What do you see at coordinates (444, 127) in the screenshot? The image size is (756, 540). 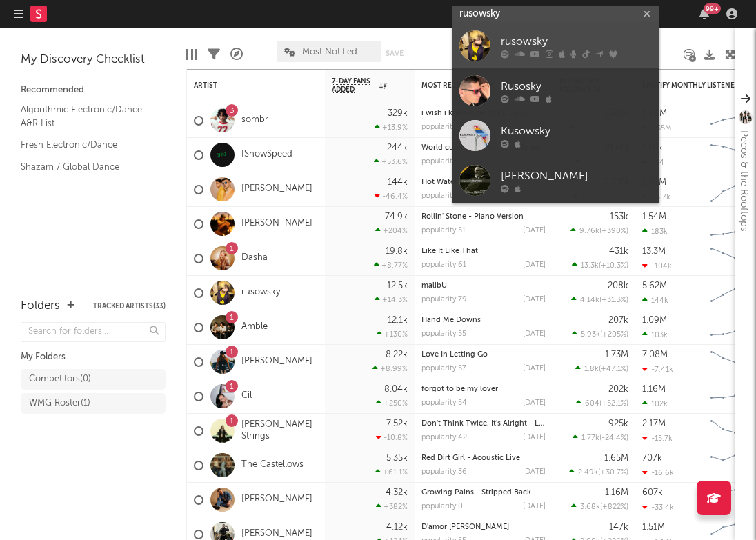 I see `div: popularity: 76` at bounding box center [444, 127].